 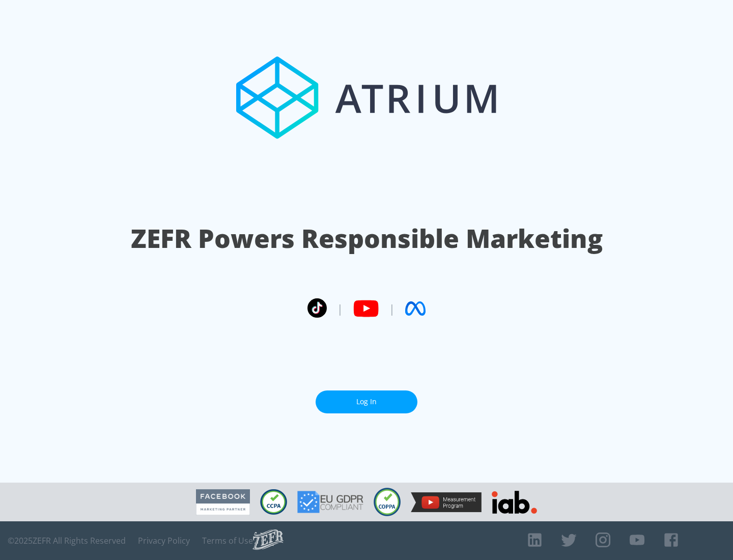 I want to click on img: Facebook Marketing Partner, so click(x=223, y=502).